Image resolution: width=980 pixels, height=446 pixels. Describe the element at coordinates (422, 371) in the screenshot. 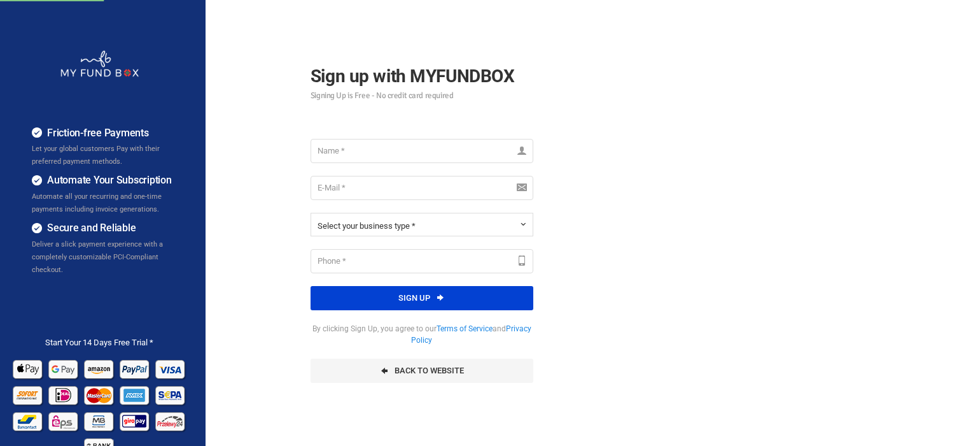

I see `a: Back To Website` at that location.